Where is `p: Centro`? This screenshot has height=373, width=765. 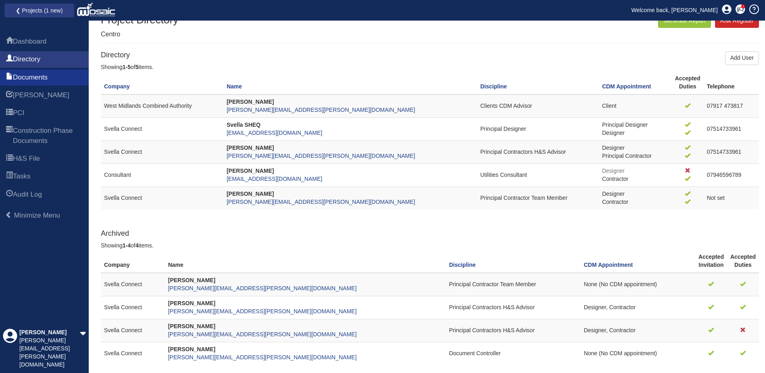 p: Centro is located at coordinates (140, 34).